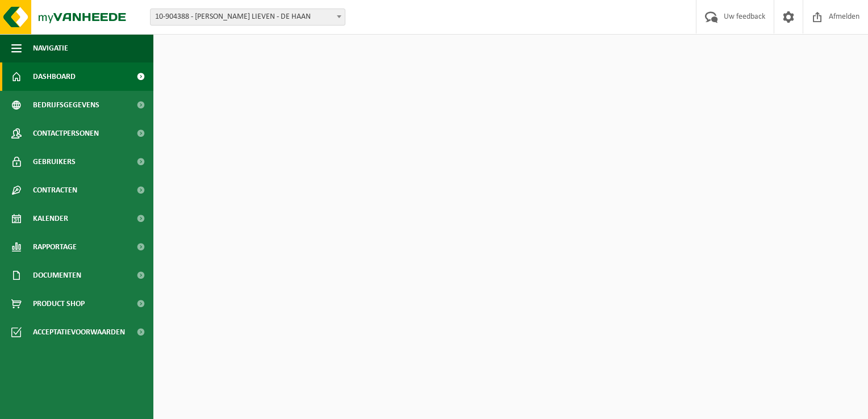 The image size is (868, 419). Describe the element at coordinates (54, 76) in the screenshot. I see `span: Dashboard` at that location.